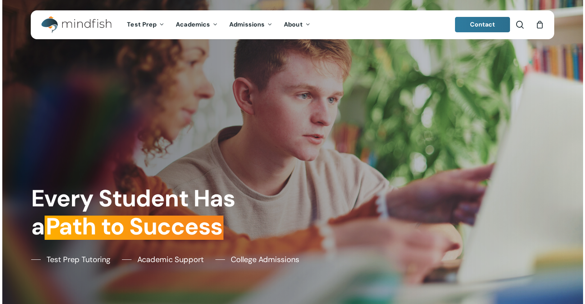 The width and height of the screenshot is (585, 304). What do you see at coordinates (71, 259) in the screenshot?
I see `a: Test Prep Tutoring` at bounding box center [71, 259].